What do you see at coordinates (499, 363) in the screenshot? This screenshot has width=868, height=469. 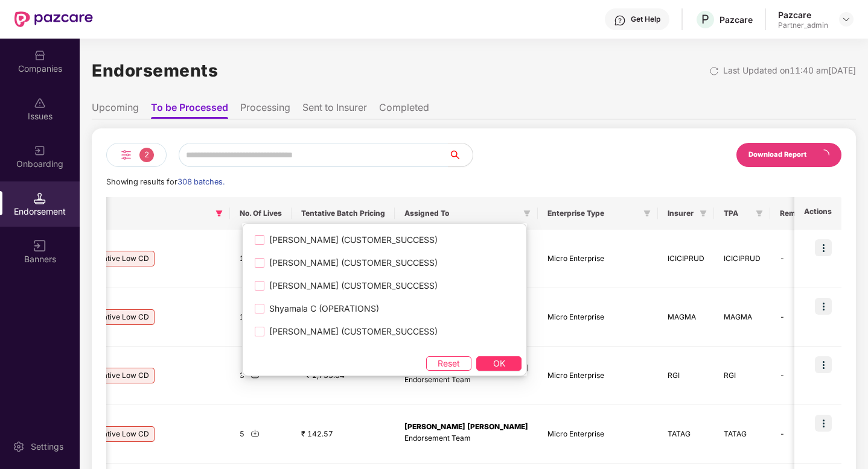 I see `span: OK` at bounding box center [499, 363].